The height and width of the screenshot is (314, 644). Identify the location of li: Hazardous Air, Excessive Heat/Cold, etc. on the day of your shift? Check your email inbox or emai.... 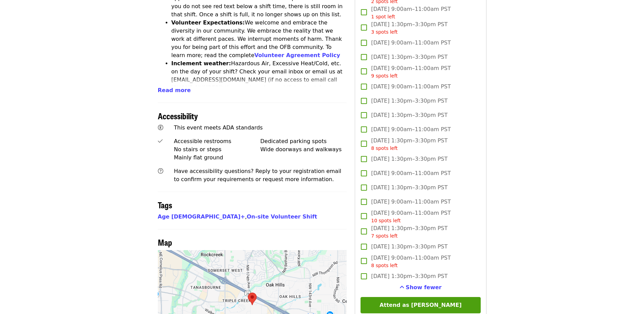
(259, 80).